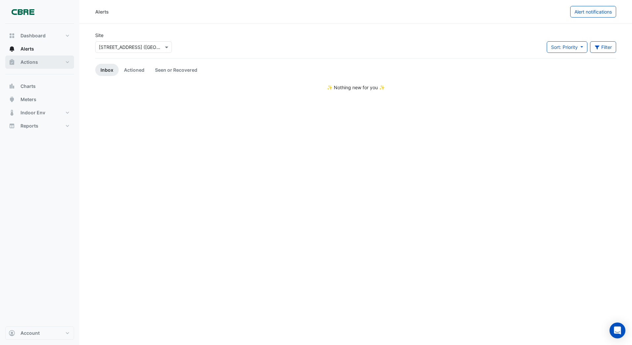 This screenshot has width=632, height=345. What do you see at coordinates (40, 86) in the screenshot?
I see `button: Charts` at bounding box center [40, 86].